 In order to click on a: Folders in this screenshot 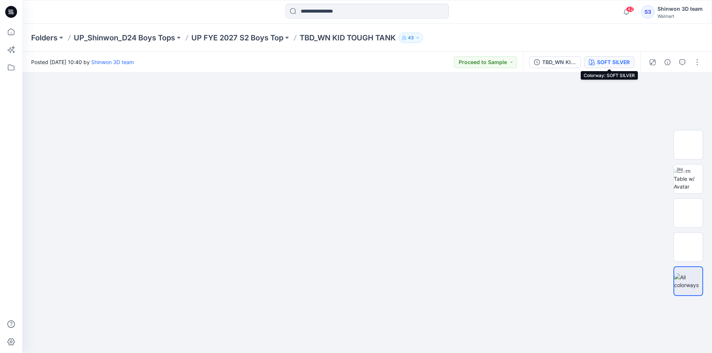, I will do `click(44, 38)`.